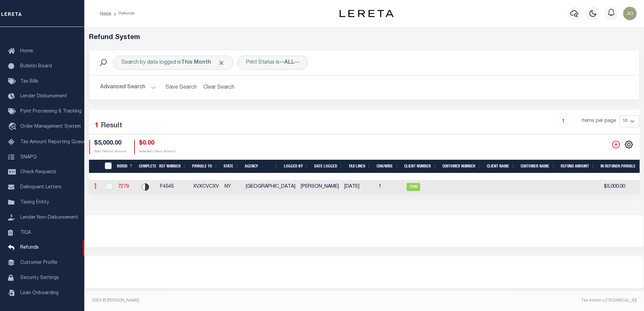  I want to click on h5: Refund System, so click(364, 38).